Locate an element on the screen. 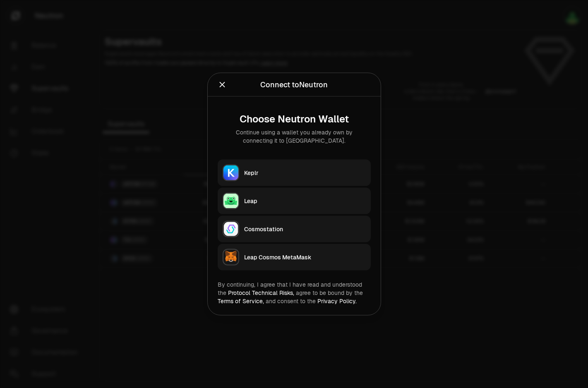 This screenshot has height=388, width=588. a: Terms of Service, is located at coordinates (241, 301).